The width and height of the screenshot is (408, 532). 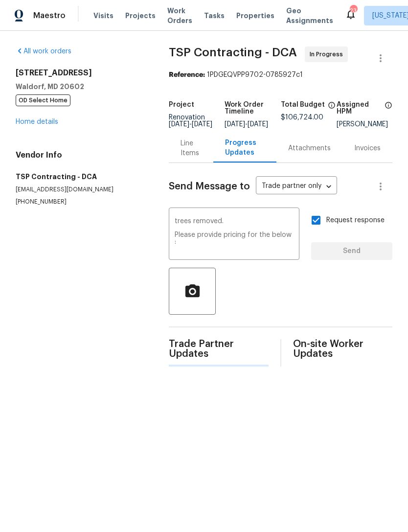 I want to click on span: Tasks, so click(x=214, y=16).